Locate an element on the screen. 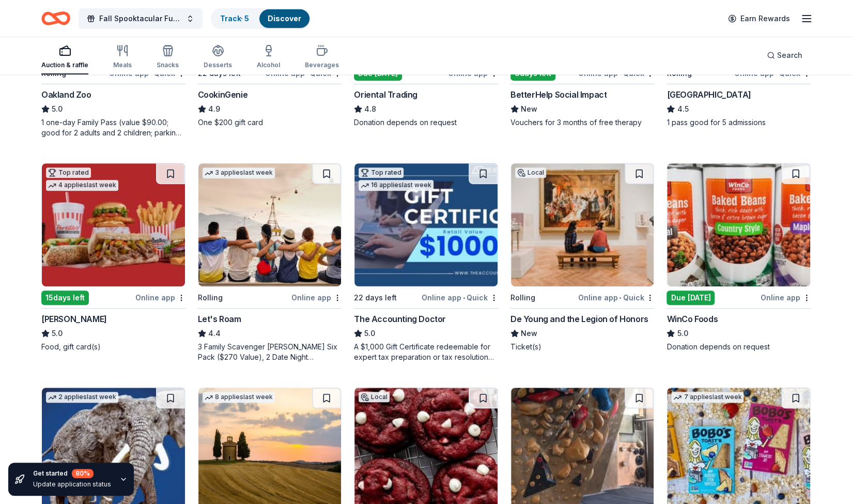 The image size is (852, 504). div: Oriental Trading is located at coordinates (386, 95).